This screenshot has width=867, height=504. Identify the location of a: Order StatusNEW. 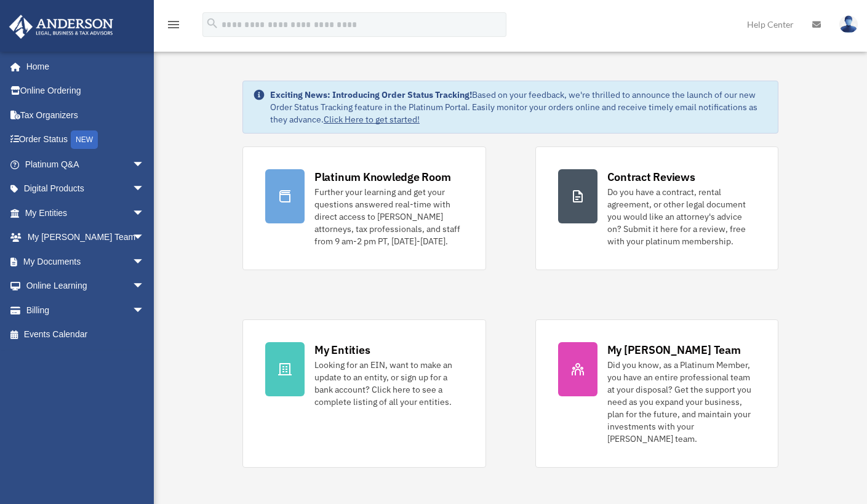
(86, 139).